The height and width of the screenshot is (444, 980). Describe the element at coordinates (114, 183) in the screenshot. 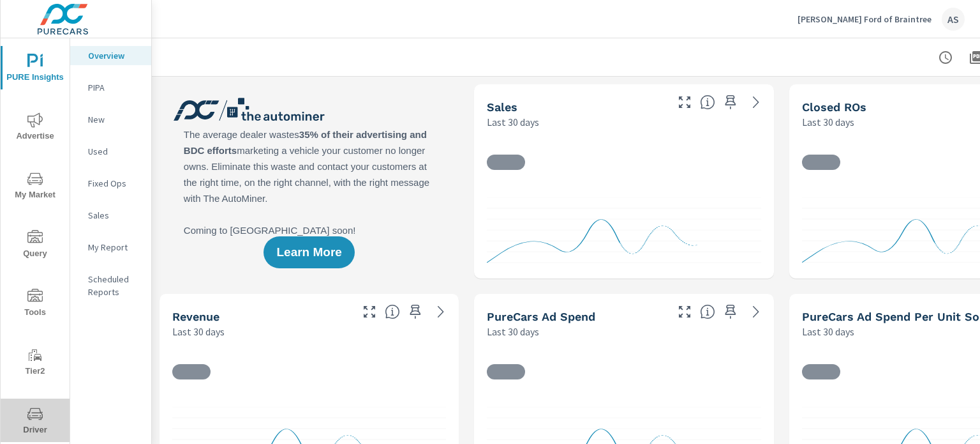

I see `p: Fixed Ops` at that location.